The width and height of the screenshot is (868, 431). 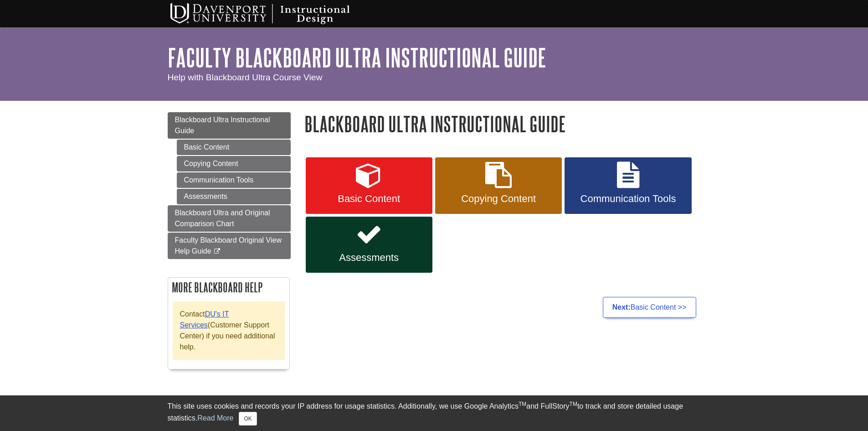 I want to click on div: Contact (Customer Support Center) if you need additional help., so click(x=229, y=330).